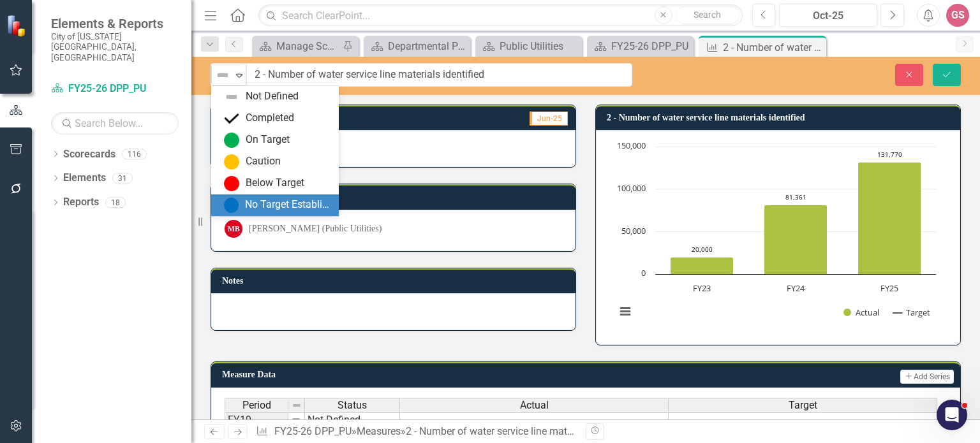  Describe the element at coordinates (232, 140) in the screenshot. I see `img: On Target` at that location.